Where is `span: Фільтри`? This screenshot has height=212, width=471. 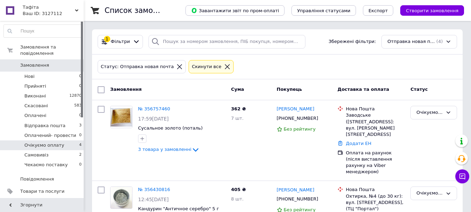 span: Фільтри is located at coordinates (120, 42).